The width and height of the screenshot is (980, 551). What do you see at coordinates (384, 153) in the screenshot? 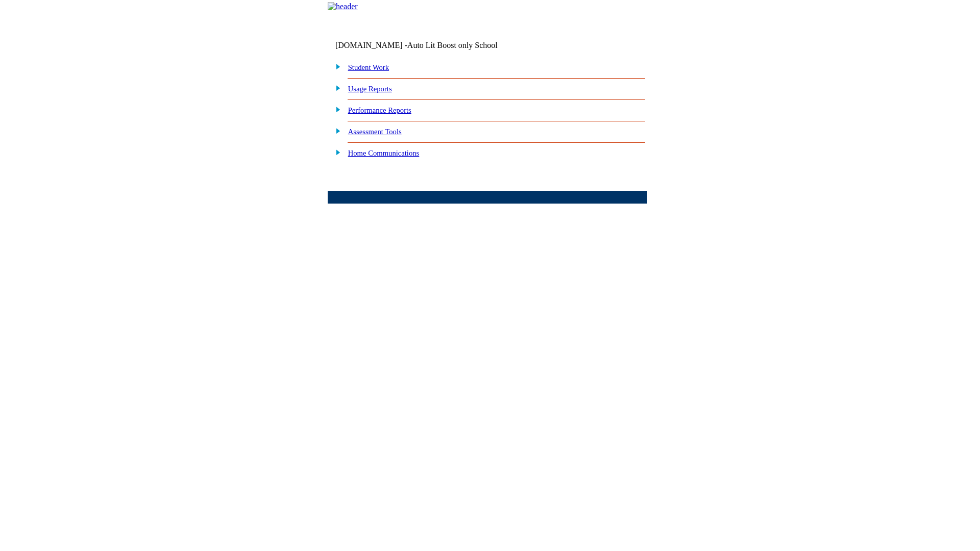
I see `a: Home Communications` at bounding box center [384, 153].